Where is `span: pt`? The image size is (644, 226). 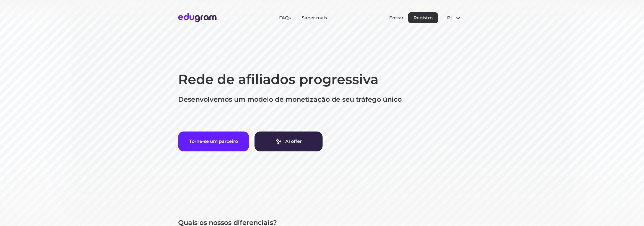
span: pt is located at coordinates (450, 18).